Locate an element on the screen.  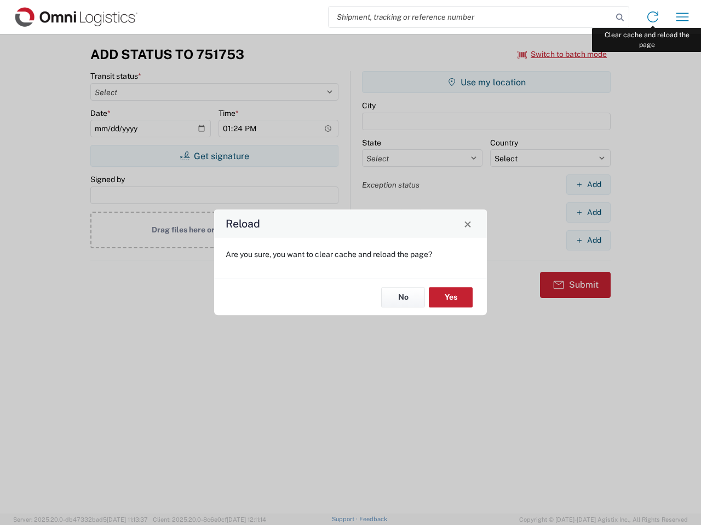
p: Are you sure, you want to clear cache and reload the page? is located at coordinates (350, 254).